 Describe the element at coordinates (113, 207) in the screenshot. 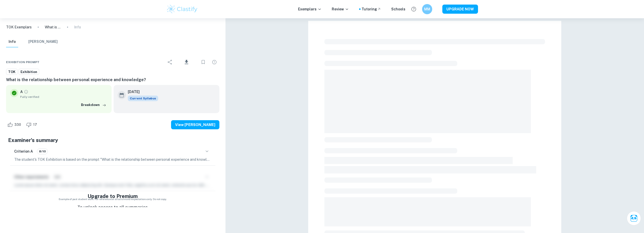

I see `p: To unlock access to all summaries` at that location.